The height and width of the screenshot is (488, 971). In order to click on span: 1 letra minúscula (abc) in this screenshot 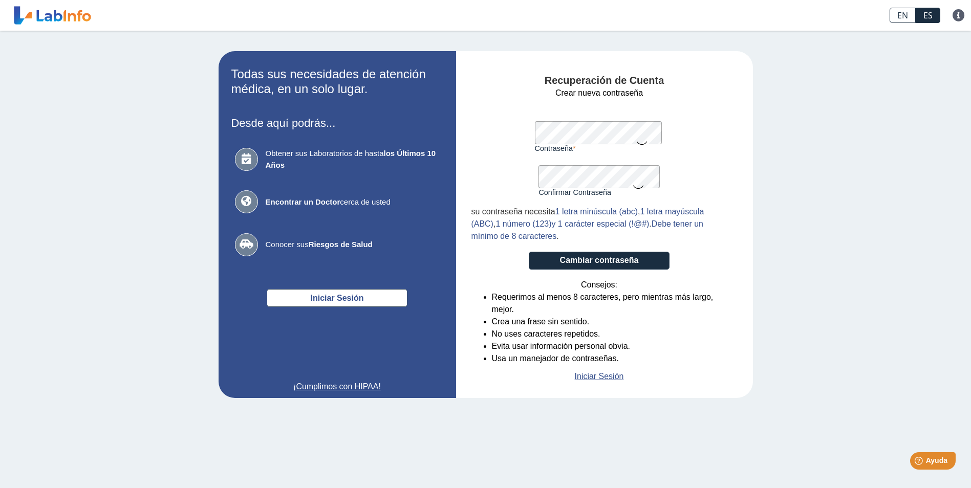, I will do `click(596, 211)`.